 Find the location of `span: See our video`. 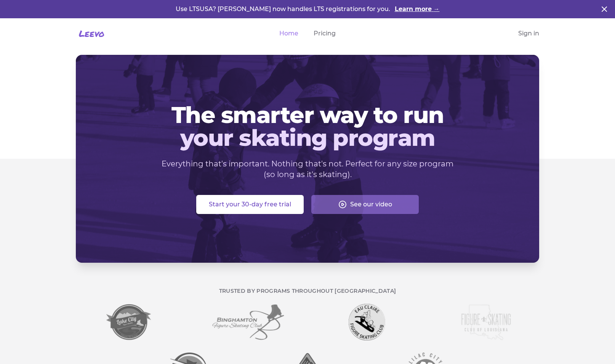

span: See our video is located at coordinates (371, 204).